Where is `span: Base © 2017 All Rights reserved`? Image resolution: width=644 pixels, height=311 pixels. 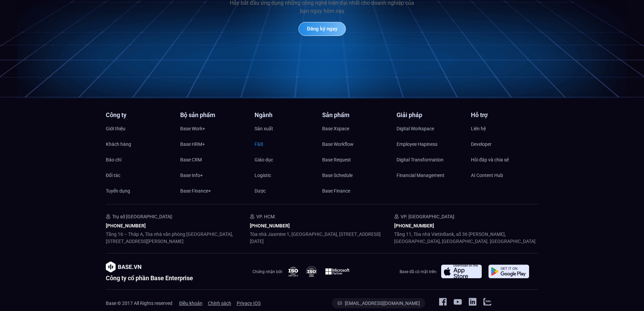
span: Base © 2017 All Rights reserved is located at coordinates (139, 303).